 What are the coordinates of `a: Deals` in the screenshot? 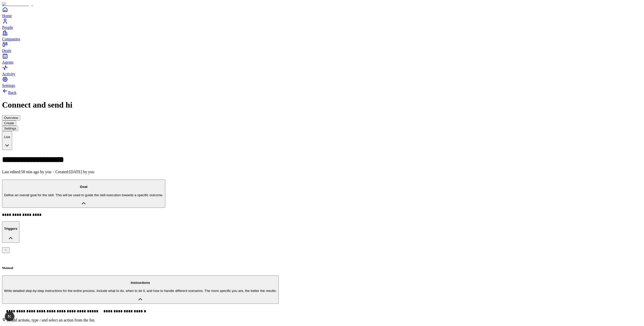 It's located at (322, 47).